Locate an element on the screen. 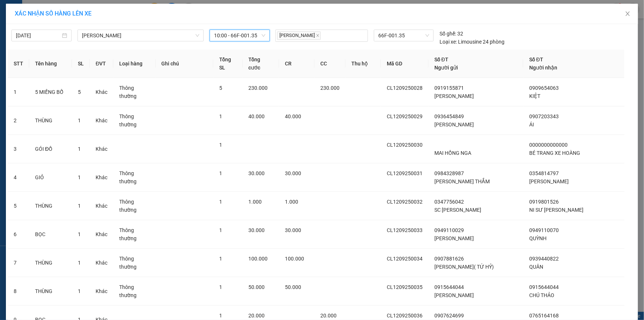 This screenshot has height=320, width=644. span: Người nhận is located at coordinates (544, 68).